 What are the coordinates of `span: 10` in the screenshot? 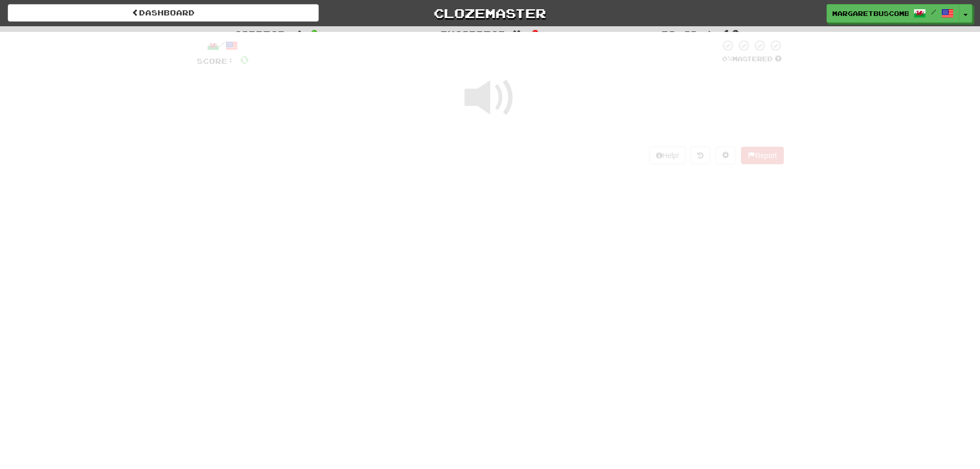 It's located at (731, 33).